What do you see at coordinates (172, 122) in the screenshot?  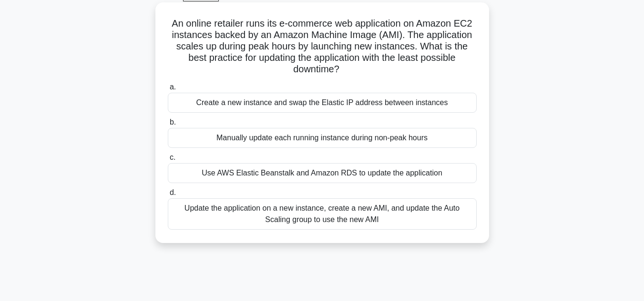 I see `span: b.` at bounding box center [172, 122].